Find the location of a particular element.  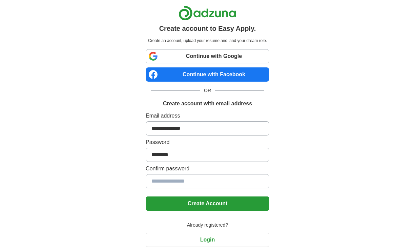

label: Confirm password is located at coordinates (207, 169).